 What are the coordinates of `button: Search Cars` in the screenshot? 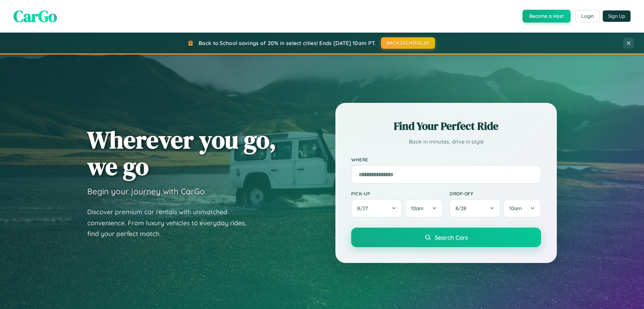 It's located at (446, 237).